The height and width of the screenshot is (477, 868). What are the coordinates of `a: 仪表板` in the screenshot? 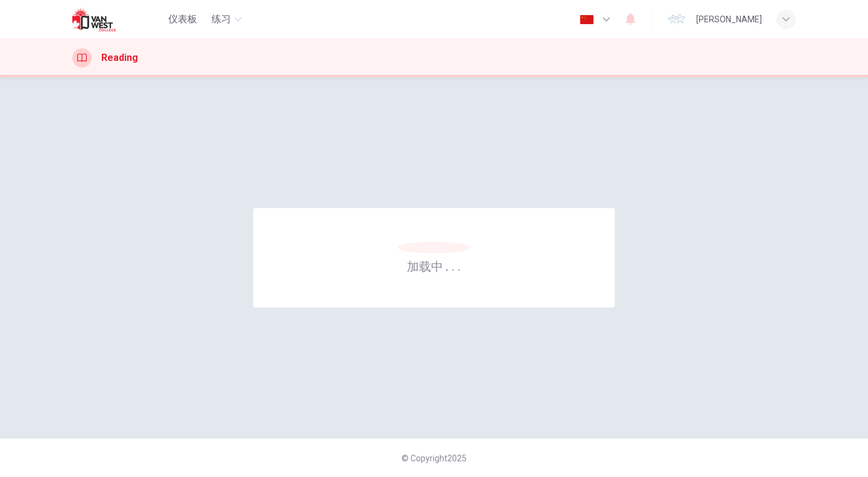 It's located at (182, 19).